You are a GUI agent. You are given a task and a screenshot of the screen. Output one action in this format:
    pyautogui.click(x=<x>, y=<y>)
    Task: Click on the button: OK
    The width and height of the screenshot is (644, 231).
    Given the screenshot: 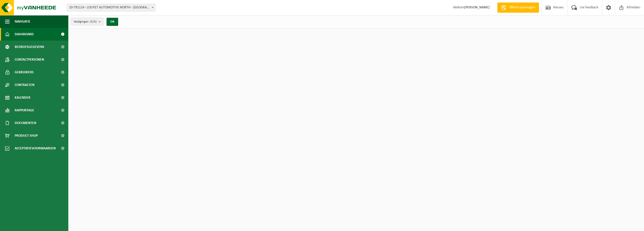 What is the action you would take?
    pyautogui.click(x=112, y=22)
    